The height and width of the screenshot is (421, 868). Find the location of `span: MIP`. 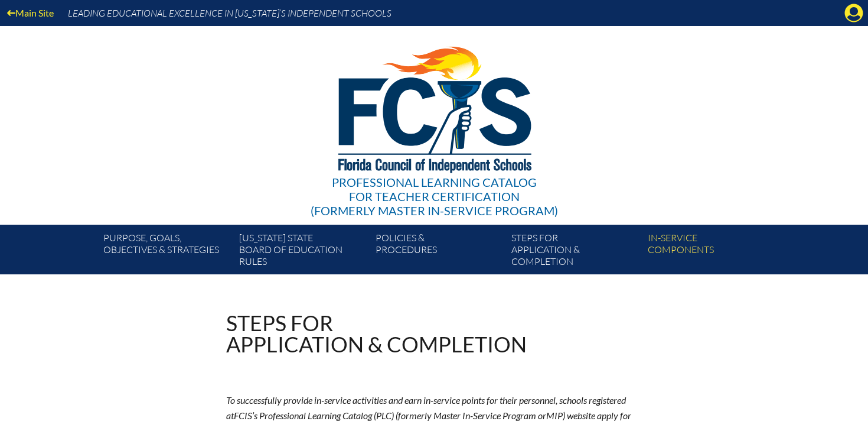

span: MIP is located at coordinates (554, 415).